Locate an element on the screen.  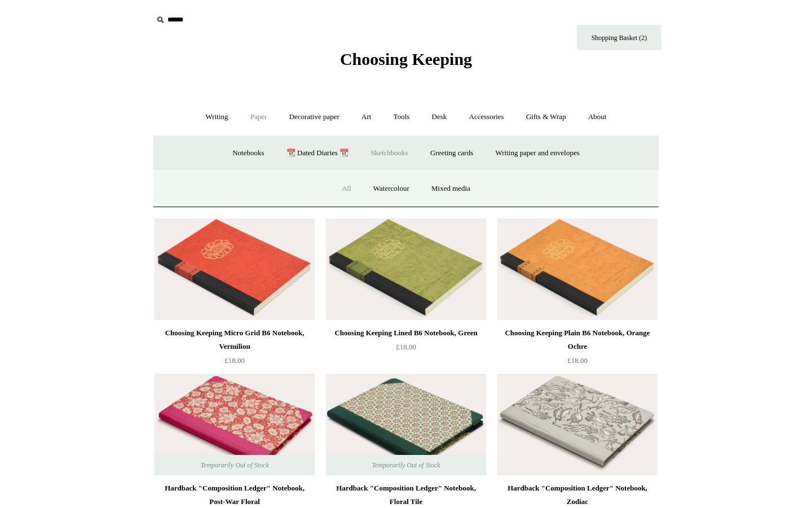
a: Hardback "Composition Ledger" Notebook, Post-War Floral Hardback "Composition Ledger" Notebook, P... is located at coordinates (234, 424).